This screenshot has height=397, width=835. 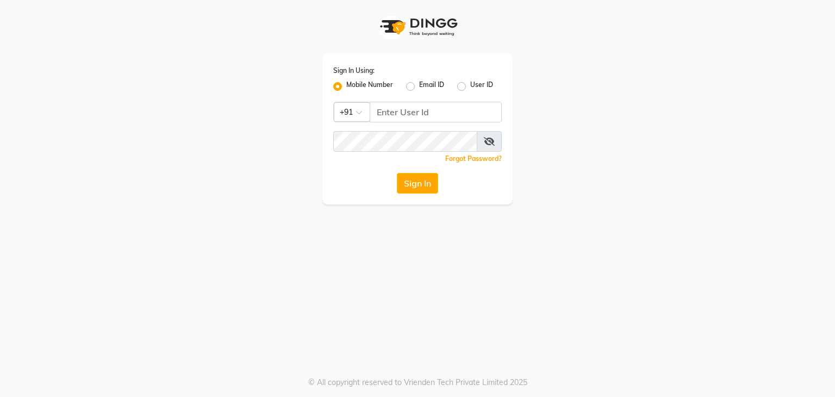 What do you see at coordinates (473, 158) in the screenshot?
I see `a: Forgot Password?` at bounding box center [473, 158].